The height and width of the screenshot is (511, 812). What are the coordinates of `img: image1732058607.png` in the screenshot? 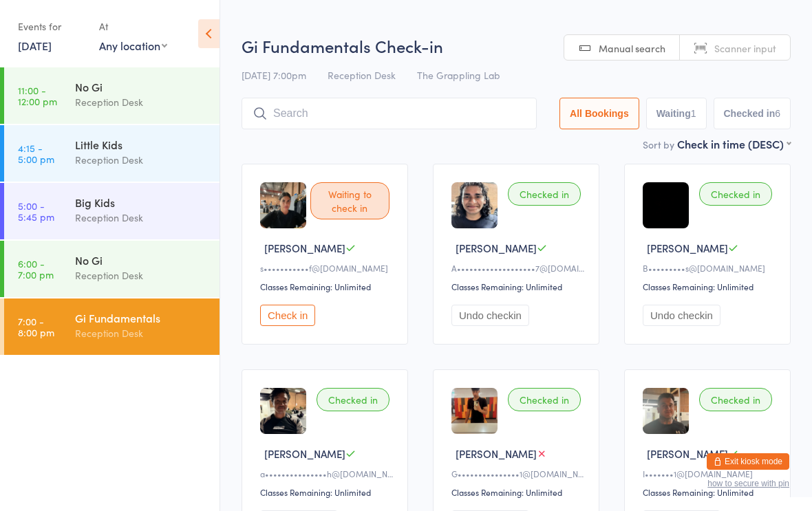 It's located at (474, 205).